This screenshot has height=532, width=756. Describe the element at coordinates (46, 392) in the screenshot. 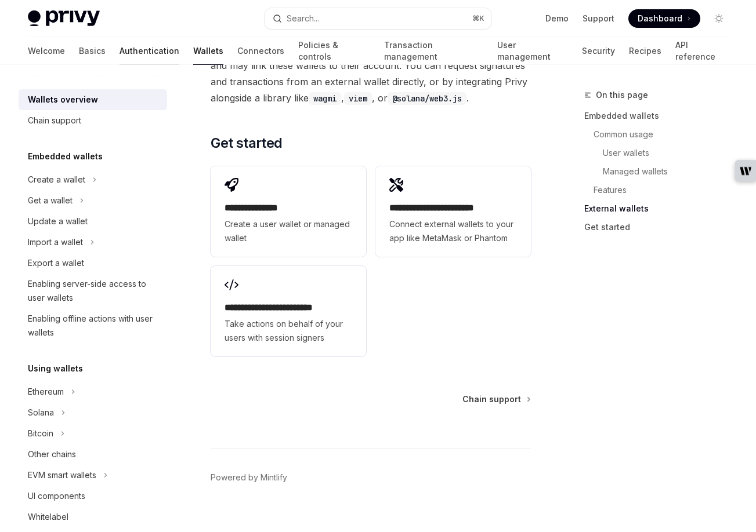

I see `div: Ethereum` at that location.